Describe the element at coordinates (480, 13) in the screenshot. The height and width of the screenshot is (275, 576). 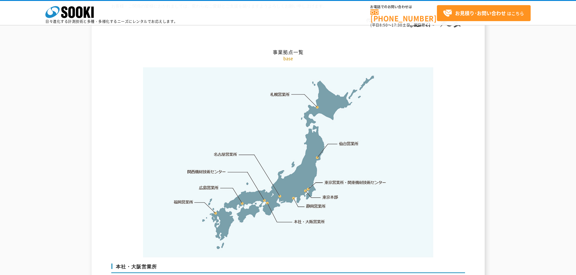
I see `strong: お見積り･お問い合わせ` at that location.